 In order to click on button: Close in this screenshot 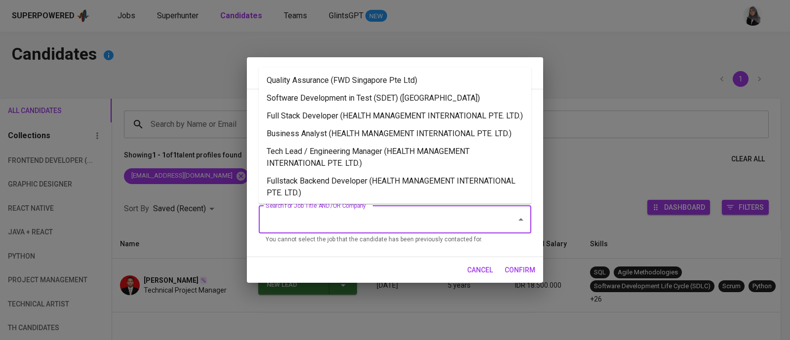, I will do `click(521, 220)`.